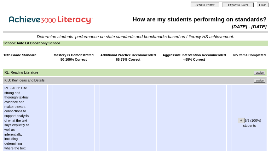 This screenshot has width=271, height=151. What do you see at coordinates (98, 73) in the screenshot?
I see `td: RL: Reading Literature` at bounding box center [98, 73].